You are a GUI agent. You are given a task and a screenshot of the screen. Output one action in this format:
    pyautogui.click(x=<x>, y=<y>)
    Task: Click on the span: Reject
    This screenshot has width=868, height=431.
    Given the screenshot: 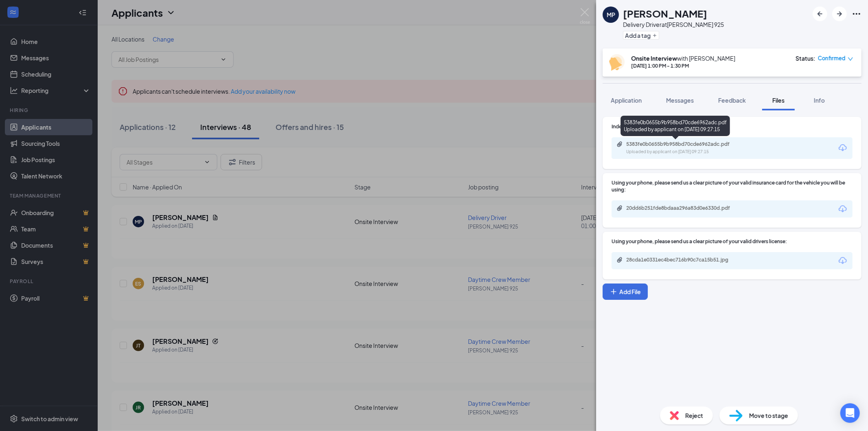 What is the action you would take?
    pyautogui.click(x=694, y=416)
    